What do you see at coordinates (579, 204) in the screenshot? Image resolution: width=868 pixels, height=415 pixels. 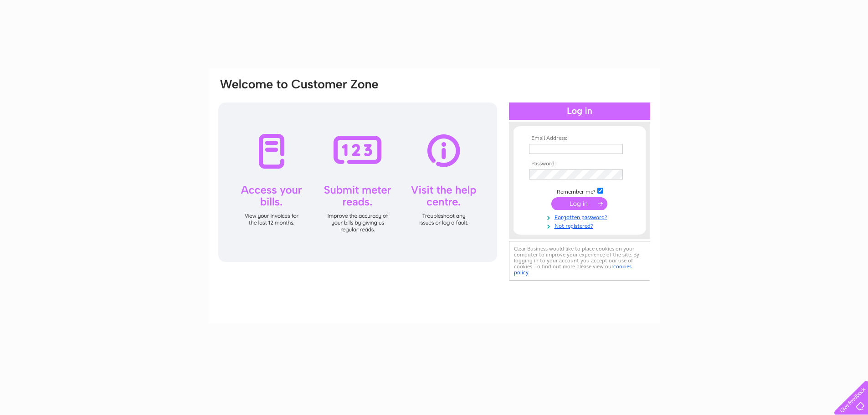 I see `input: Submit` at bounding box center [579, 204].